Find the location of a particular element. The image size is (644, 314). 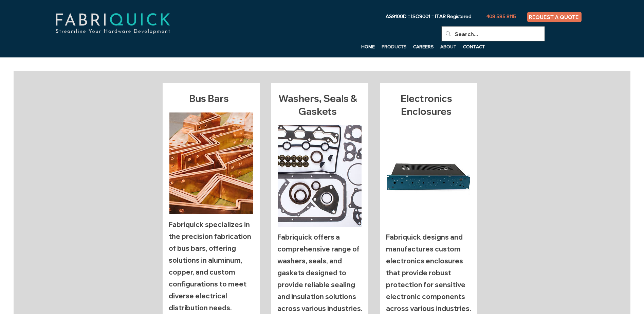

a: Electronics Enclosures is located at coordinates (428, 175).